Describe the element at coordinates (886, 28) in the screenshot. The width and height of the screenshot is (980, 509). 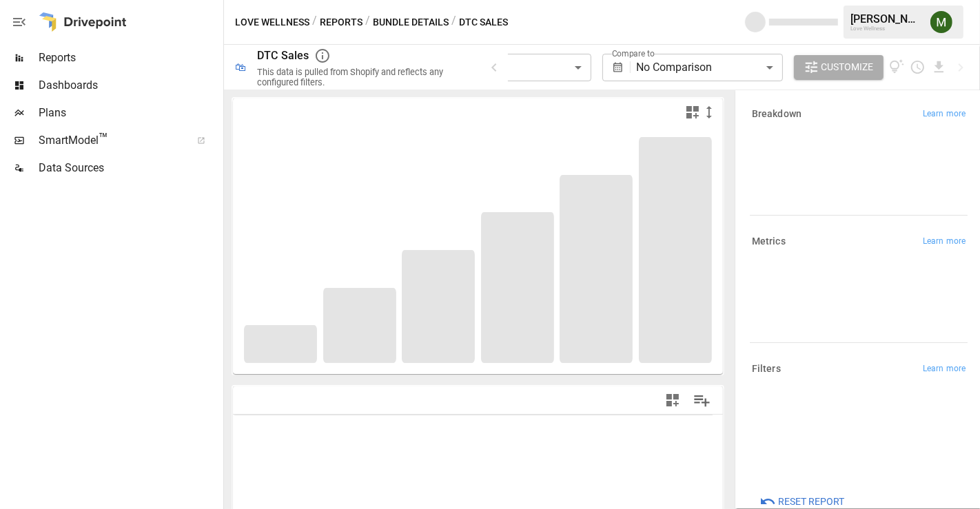
I see `div: Love Wellness` at that location.